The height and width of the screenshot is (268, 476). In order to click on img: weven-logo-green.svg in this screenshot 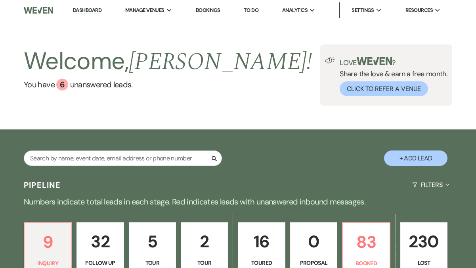, I will do `click(374, 61)`.